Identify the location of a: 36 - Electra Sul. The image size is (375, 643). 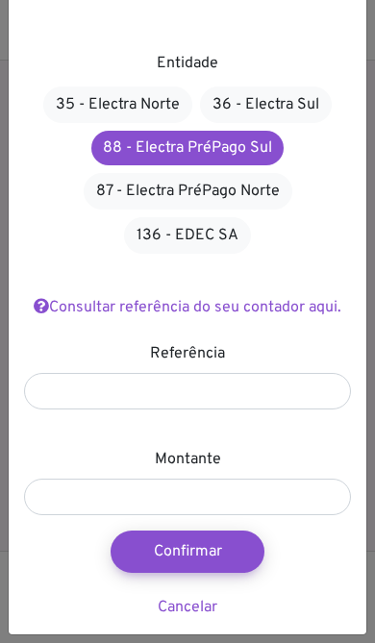
(265, 105).